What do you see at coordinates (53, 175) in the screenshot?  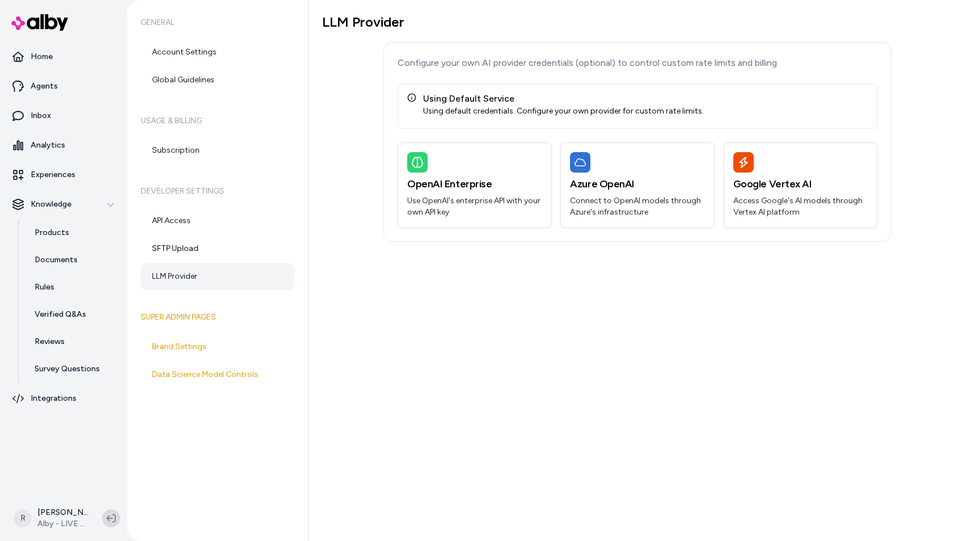 I see `p: Experiences` at bounding box center [53, 175].